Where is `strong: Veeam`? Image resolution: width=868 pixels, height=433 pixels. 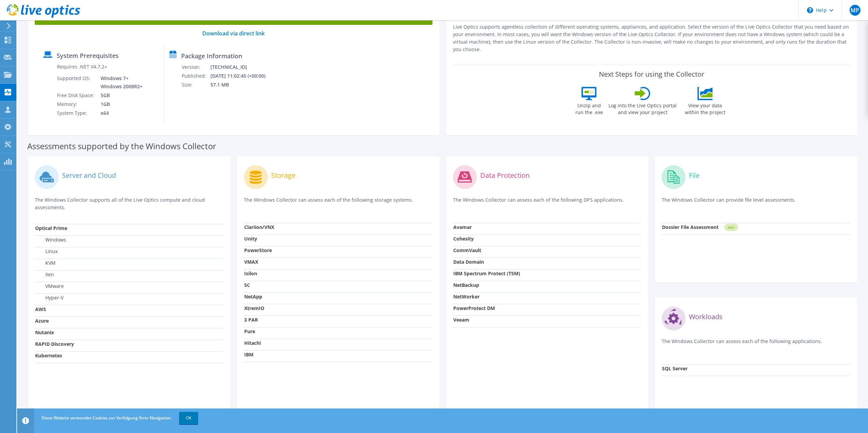 strong: Veeam is located at coordinates (461, 320).